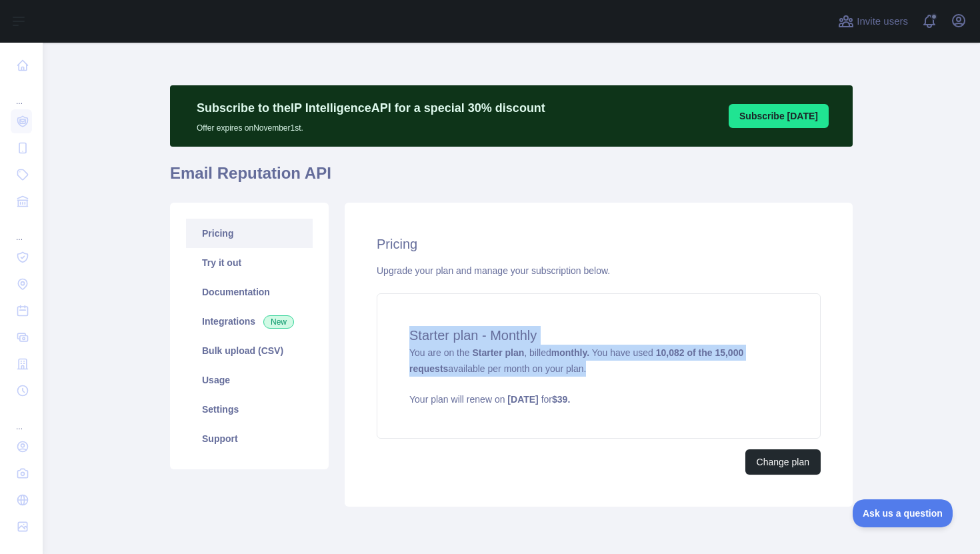 This screenshot has height=554, width=980. What do you see at coordinates (279, 322) in the screenshot?
I see `span: New` at bounding box center [279, 322].